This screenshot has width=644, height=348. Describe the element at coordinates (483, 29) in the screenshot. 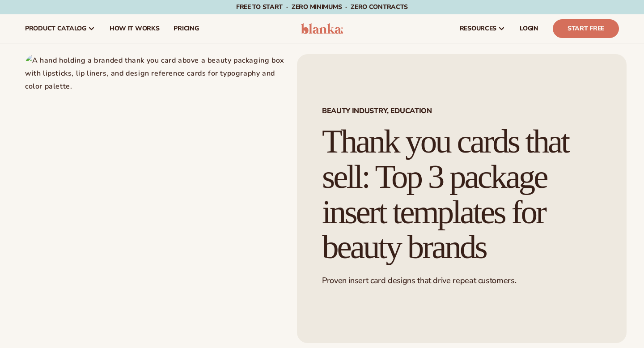

I see `a: resources` at that location.